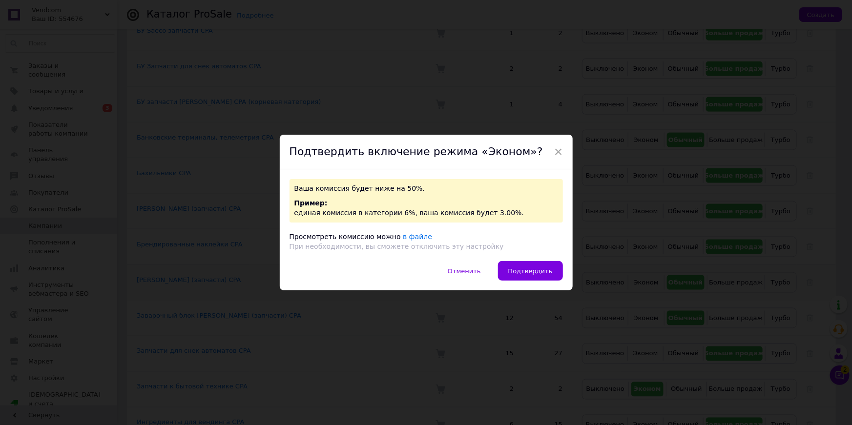 The width and height of the screenshot is (852, 425). I want to click on div: Подтвердить включение режима «Эконом»?, so click(426, 152).